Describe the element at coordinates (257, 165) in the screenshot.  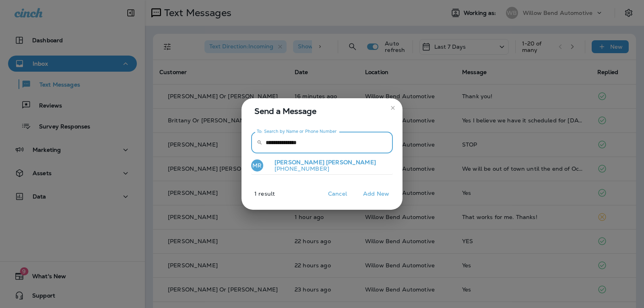
I see `div: MR` at that location.